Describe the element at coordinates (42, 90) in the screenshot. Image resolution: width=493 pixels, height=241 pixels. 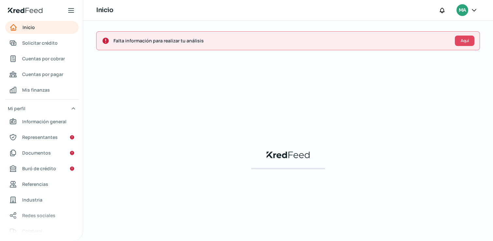
I see `a: Mis finanzas` at that location.